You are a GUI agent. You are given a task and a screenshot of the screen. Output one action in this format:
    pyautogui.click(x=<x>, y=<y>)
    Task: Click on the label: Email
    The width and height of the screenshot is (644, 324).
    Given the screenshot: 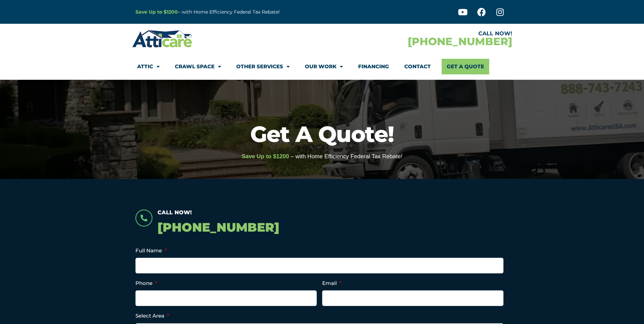 What is the action you would take?
    pyautogui.click(x=332, y=283)
    